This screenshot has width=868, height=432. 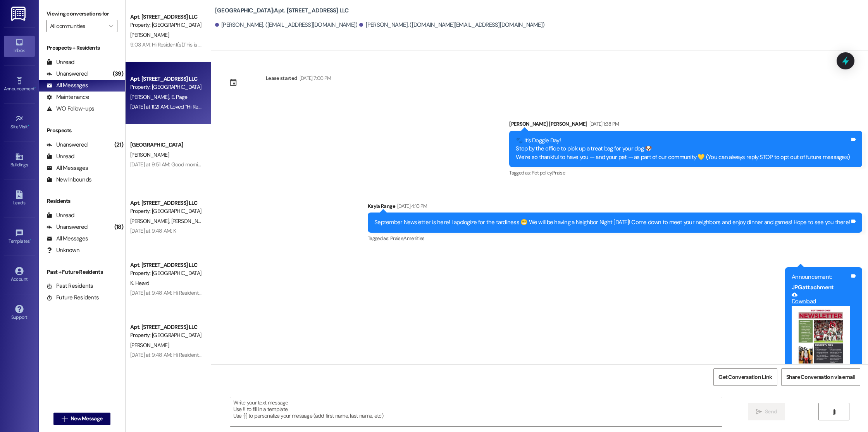 I want to click on button: Send, so click(x=767, y=412).